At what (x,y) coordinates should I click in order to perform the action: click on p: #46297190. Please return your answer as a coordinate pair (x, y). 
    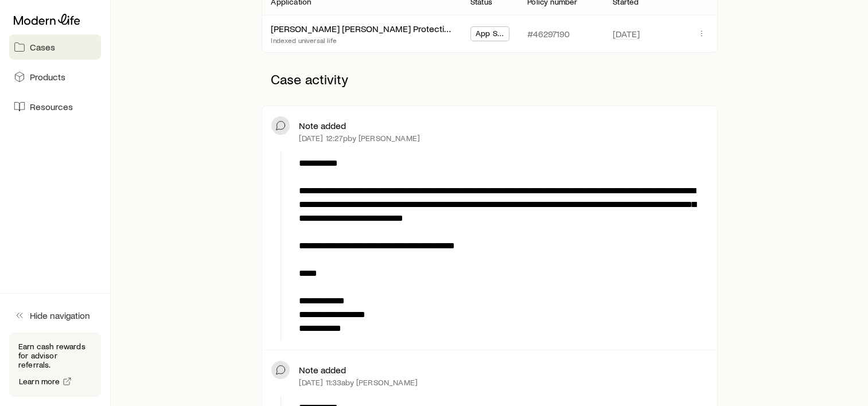
    Looking at the image, I should click on (549, 34).